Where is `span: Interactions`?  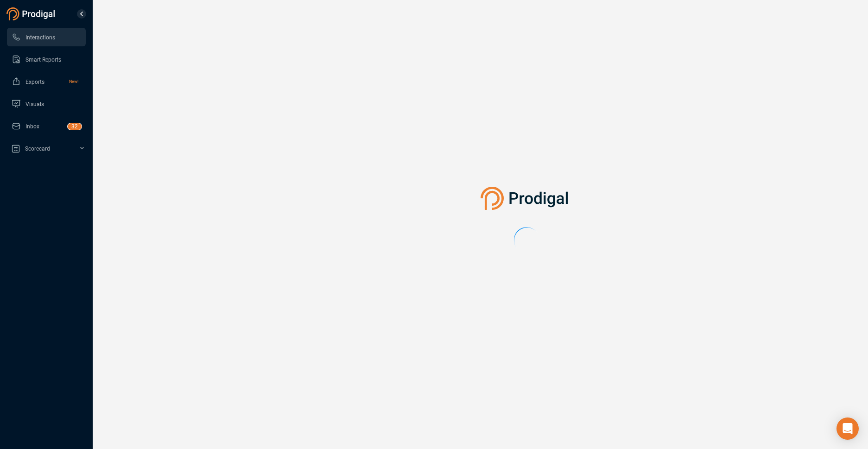
span: Interactions is located at coordinates (41, 37).